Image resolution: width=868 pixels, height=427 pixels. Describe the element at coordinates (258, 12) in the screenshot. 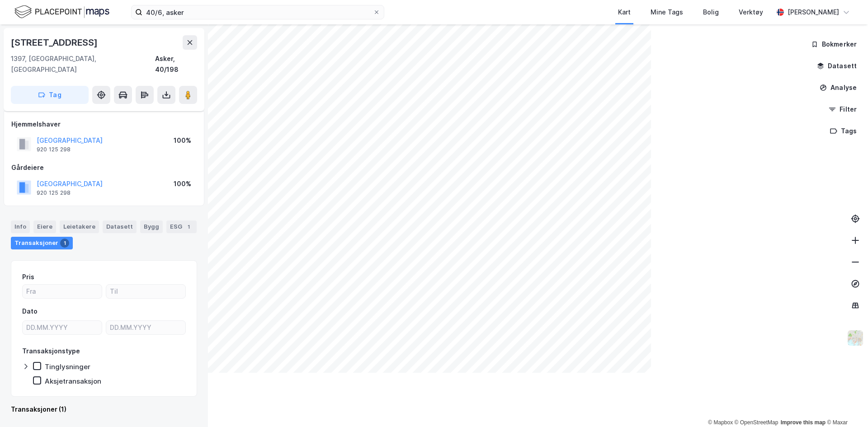

I see `input: Søk på adresse, matrikkel, gårdeiere, leietakere eller personer` at that location.